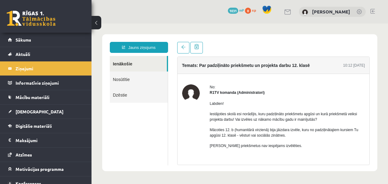 The height and width of the screenshot is (184, 388). Describe the element at coordinates (46, 83) in the screenshot. I see `a: Informatīvie ziņojumi` at that location.